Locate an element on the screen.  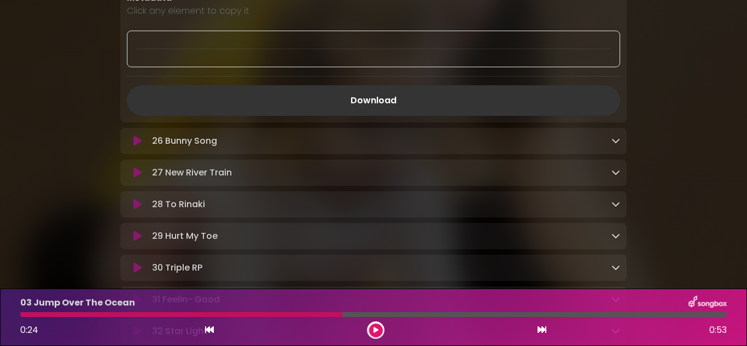
span: 0:24 is located at coordinates (29, 330).